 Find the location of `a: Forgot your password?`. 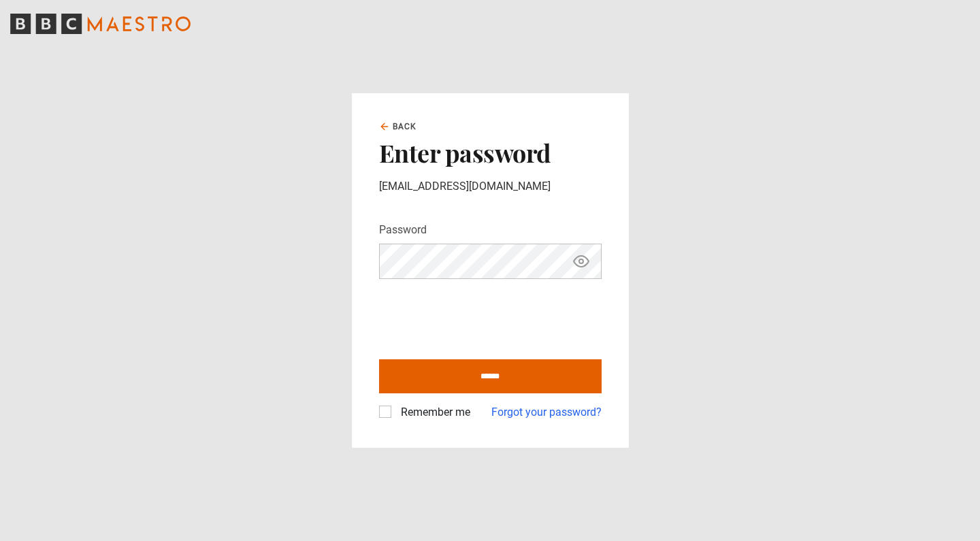

a: Forgot your password? is located at coordinates (546, 412).